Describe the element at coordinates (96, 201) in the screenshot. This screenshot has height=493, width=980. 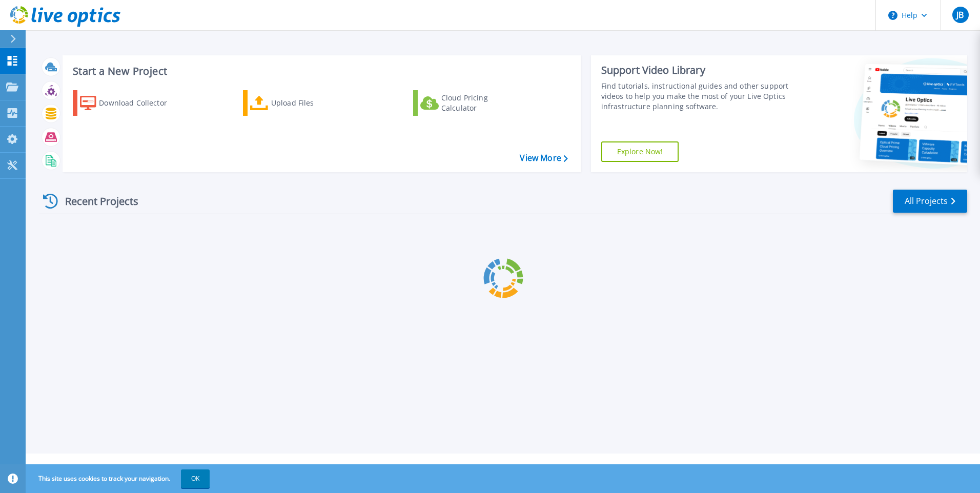
I see `div: Recent Projects` at that location.